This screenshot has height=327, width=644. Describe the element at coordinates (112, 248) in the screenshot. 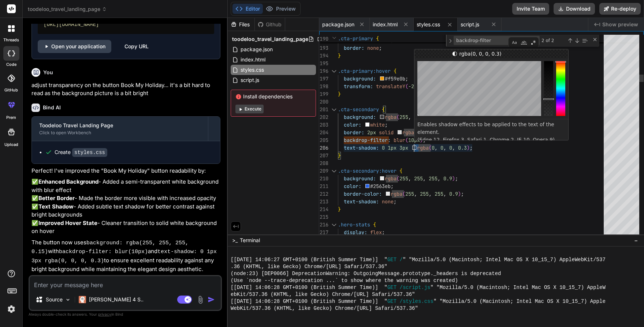

I see `code: background: rgba(255, 255, 255, 0.15)` at that location.